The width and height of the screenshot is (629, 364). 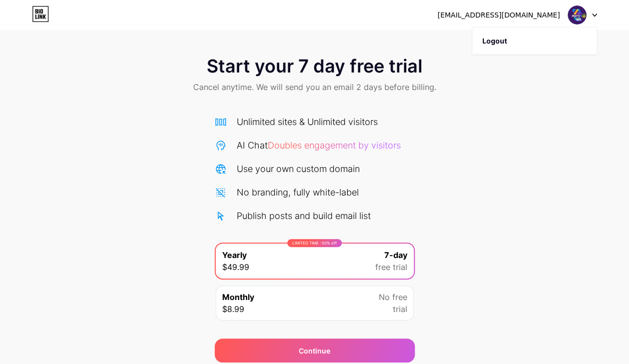 I want to click on span: $49.99, so click(x=236, y=267).